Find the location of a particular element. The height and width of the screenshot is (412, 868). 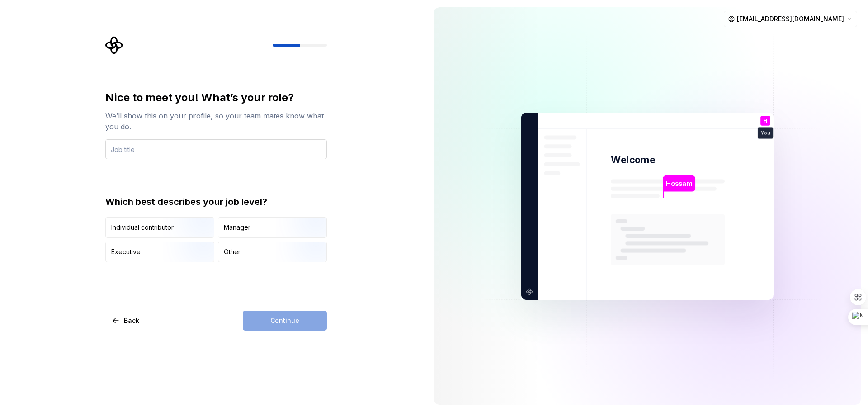

p: You is located at coordinates (765, 133).